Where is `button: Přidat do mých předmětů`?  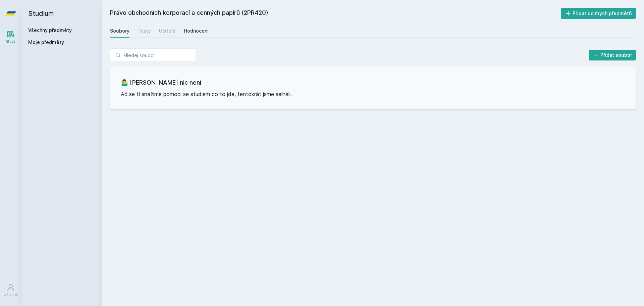
button: Přidat do mých předmětů is located at coordinates (598, 14).